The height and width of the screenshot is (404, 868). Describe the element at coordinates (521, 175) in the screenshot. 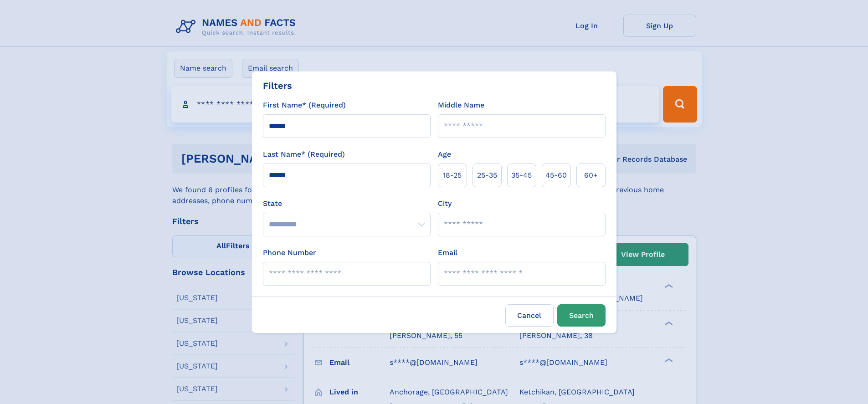

I see `span: 35‑45` at that location.